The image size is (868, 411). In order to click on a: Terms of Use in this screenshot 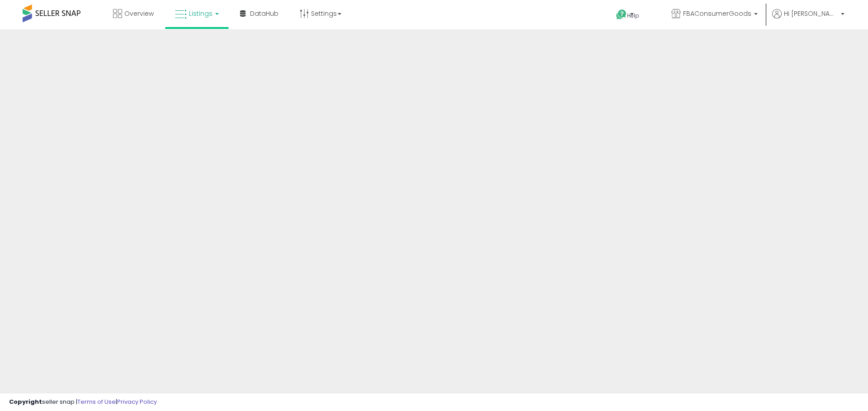, I will do `click(96, 402)`.